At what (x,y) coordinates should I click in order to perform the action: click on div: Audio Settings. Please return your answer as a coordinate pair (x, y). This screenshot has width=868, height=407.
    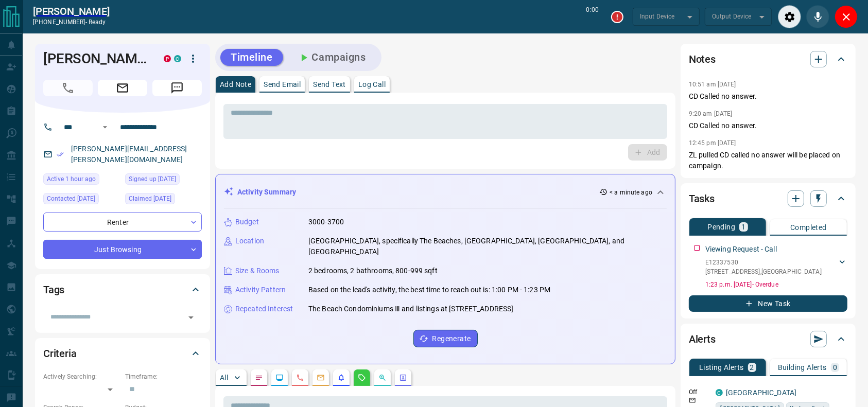
    Looking at the image, I should click on (789, 17).